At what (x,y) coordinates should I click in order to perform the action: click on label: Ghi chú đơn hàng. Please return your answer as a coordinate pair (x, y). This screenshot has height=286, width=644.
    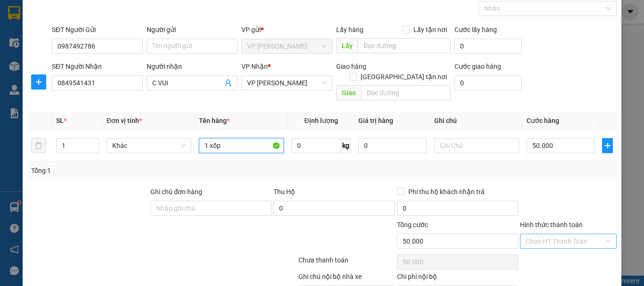
    Looking at the image, I should click on (176, 191).